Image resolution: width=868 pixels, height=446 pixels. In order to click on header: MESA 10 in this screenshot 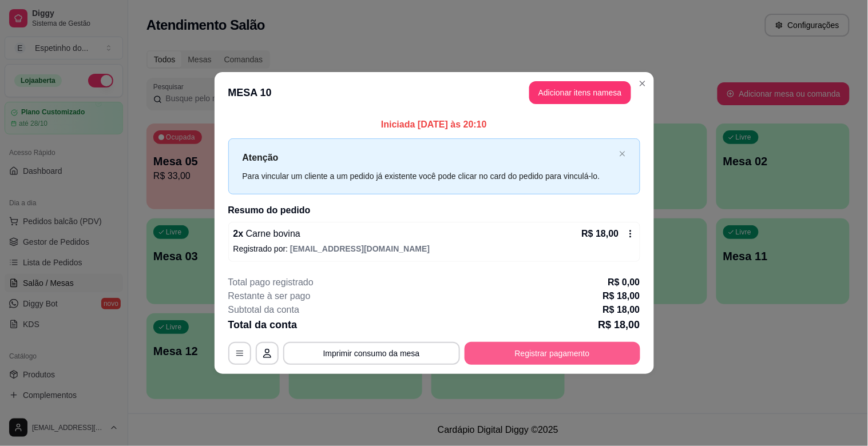, I will do `click(434, 93)`.